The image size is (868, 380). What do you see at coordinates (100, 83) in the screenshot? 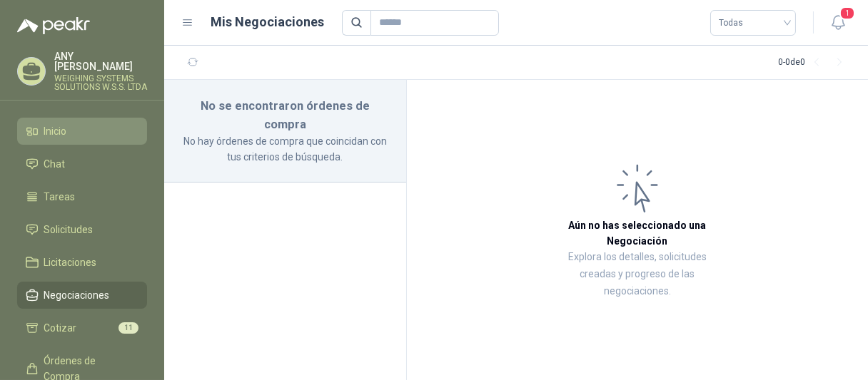
I see `p: WEIGHING SYSTEMS SOLUTIONS W.S.S. LTDA` at bounding box center [100, 83].